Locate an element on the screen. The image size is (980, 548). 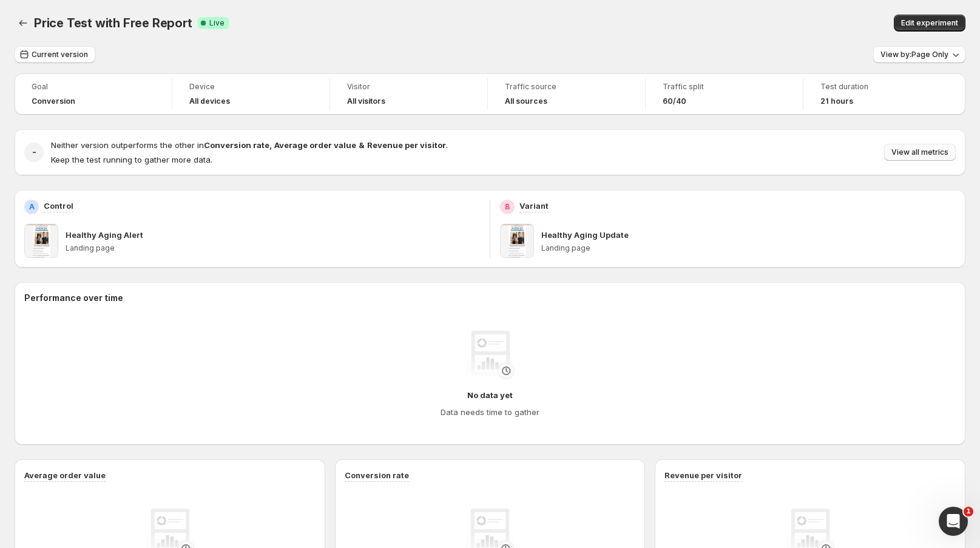
span: Traffic source is located at coordinates (566, 86).